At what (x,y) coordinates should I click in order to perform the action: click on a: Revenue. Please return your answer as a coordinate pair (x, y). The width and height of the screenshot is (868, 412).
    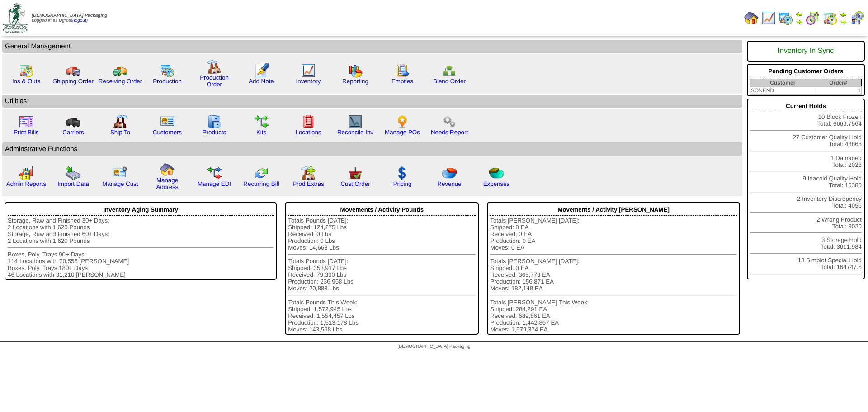
    Looking at the image, I should click on (450, 184).